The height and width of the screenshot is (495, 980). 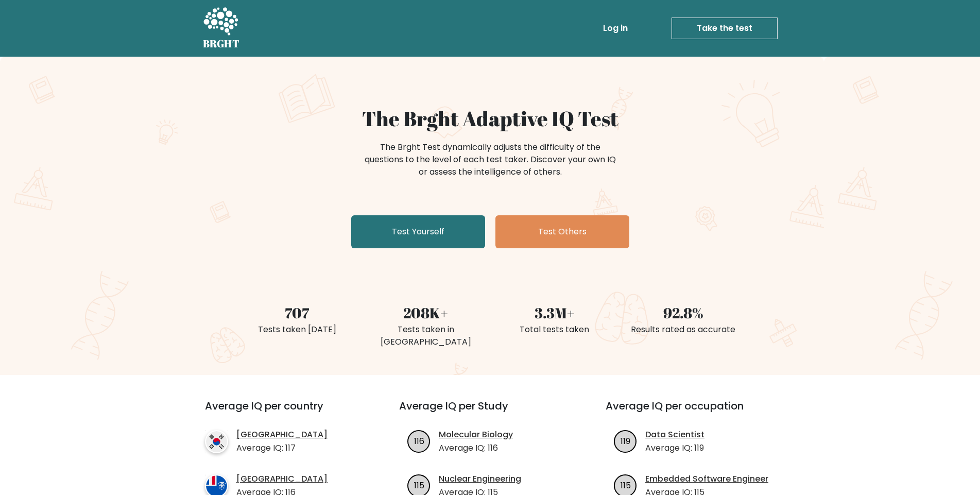 I want to click on text: 116, so click(x=419, y=441).